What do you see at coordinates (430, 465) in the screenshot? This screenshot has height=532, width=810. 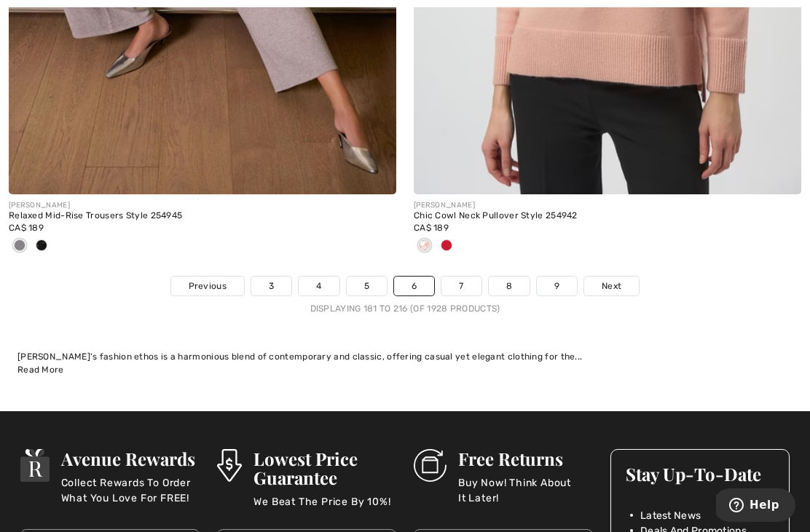 I see `img: Free Returns` at bounding box center [430, 465].